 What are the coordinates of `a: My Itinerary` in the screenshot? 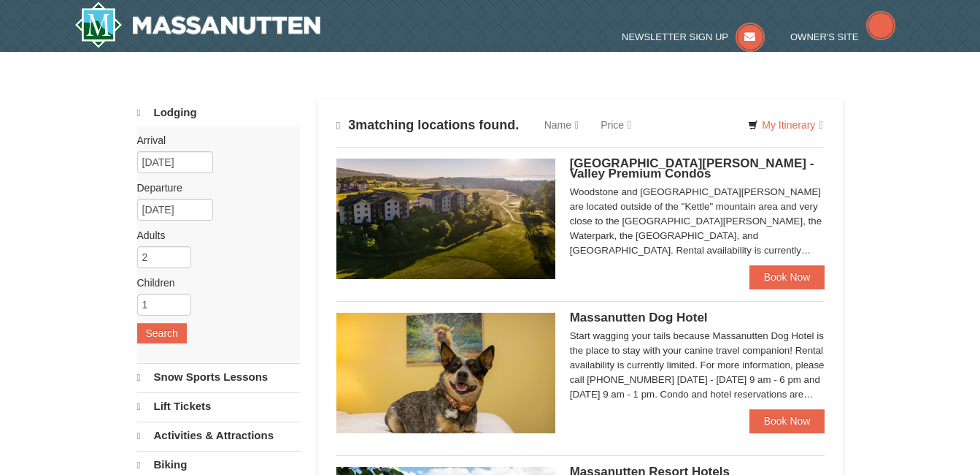 It's located at (785, 125).